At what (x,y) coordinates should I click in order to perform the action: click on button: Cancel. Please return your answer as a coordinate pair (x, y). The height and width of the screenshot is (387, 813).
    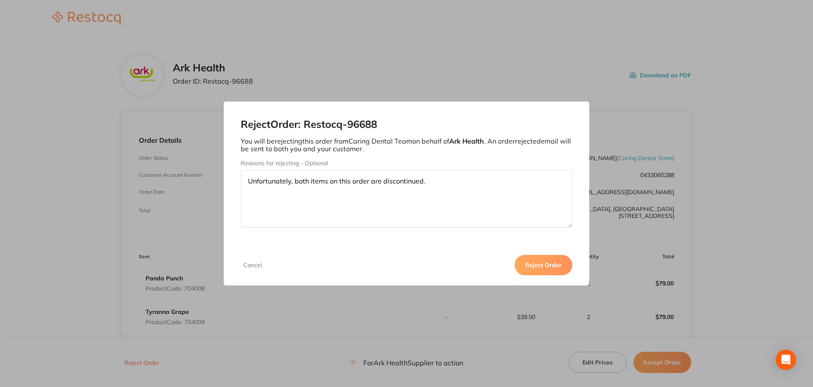
    Looking at the image, I should click on (253, 265).